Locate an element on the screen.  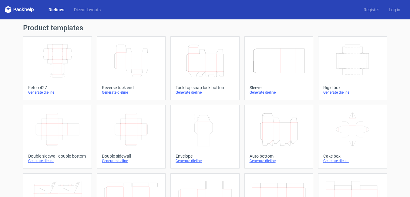
div: Auto bottom is located at coordinates (279, 156).